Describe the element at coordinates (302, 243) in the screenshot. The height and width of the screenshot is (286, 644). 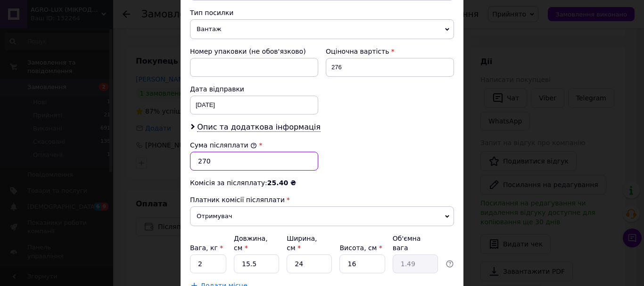
I see `label: Ширина, см` at that location.